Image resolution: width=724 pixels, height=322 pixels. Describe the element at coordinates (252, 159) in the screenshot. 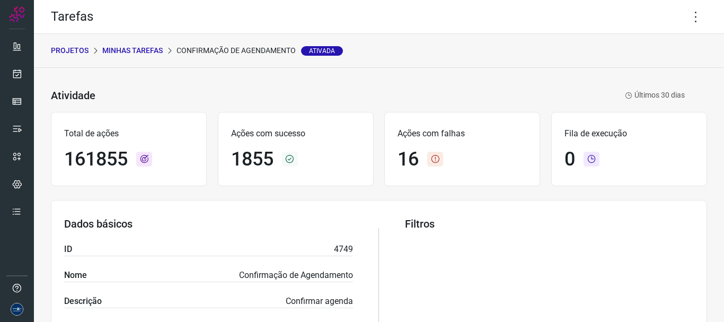

I see `h1: 1855` at that location.